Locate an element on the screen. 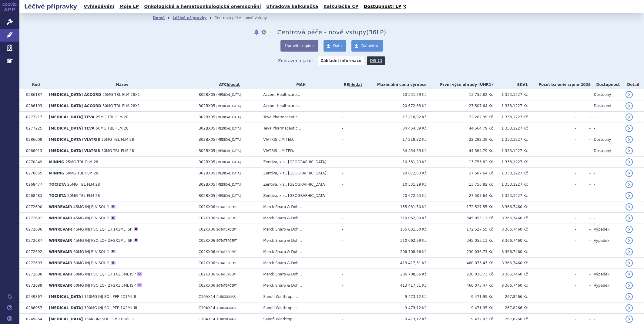 The width and height of the screenshot is (644, 324). td: 0277225 is located at coordinates (34, 128).